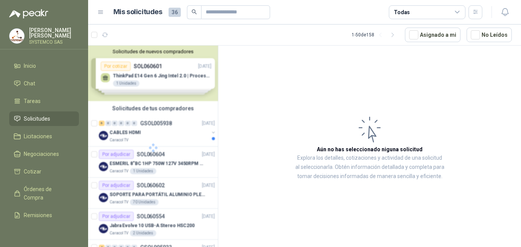  I want to click on a: Cotizar, so click(44, 172).